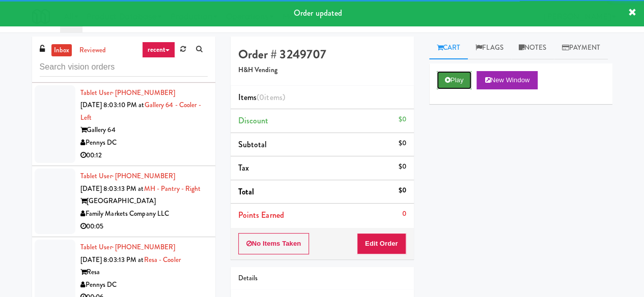 This screenshot has width=644, height=297. Describe the element at coordinates (322, 55) in the screenshot. I see `h4: Order # 3249707` at that location.